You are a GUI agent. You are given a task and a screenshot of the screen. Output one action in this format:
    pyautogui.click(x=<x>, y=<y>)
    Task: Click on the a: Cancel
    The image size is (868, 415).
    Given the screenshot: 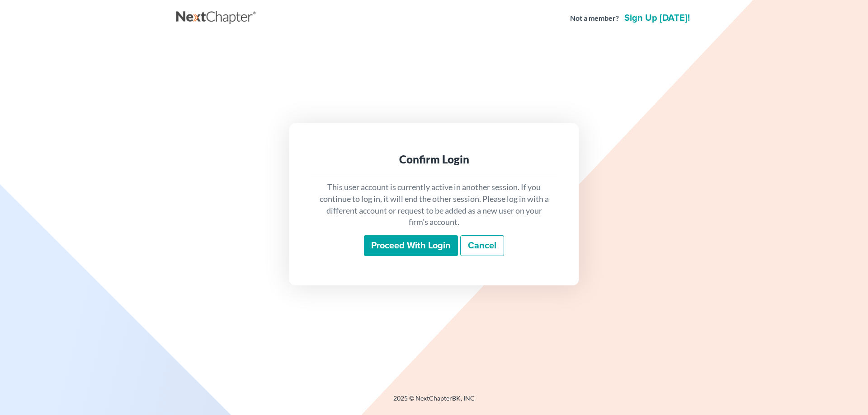 What is the action you would take?
    pyautogui.click(x=482, y=246)
    